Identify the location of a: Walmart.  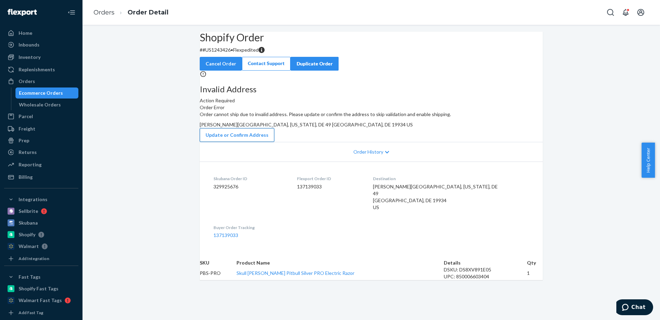
(41, 246).